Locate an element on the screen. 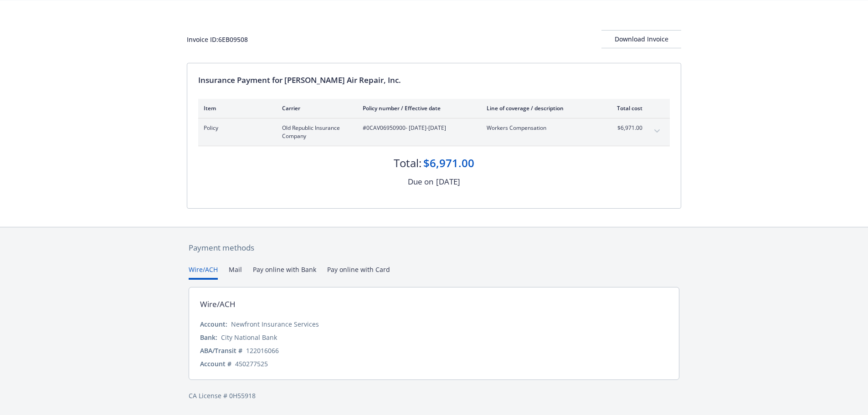  div: Carrier is located at coordinates (315, 108).